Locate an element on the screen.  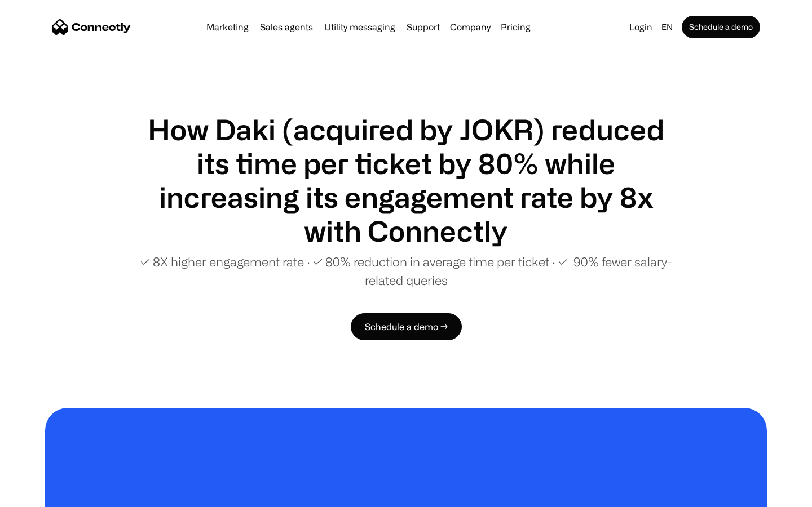
h1: How Daki (acquired by JOKR) reduced its time per ticket by 80% while increasing its engagement ra... is located at coordinates (406, 180).